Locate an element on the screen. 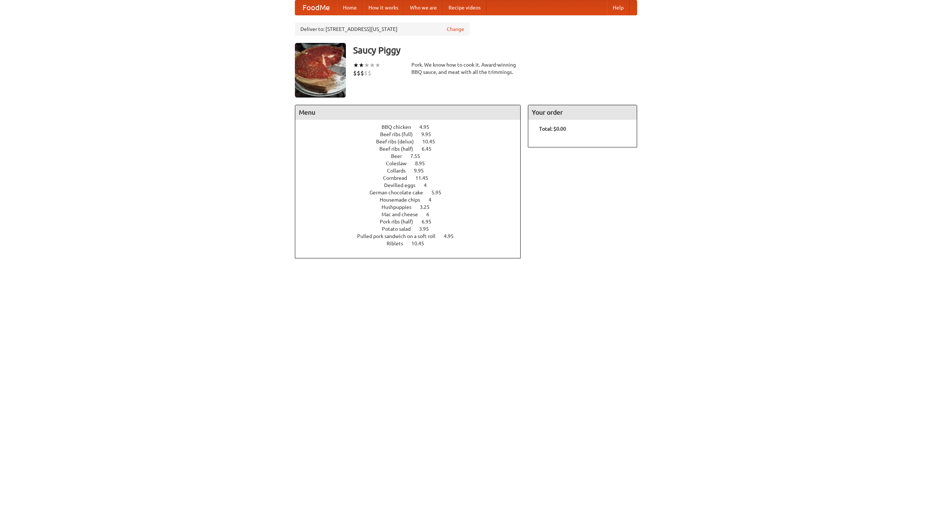 The width and height of the screenshot is (932, 515). span: 8.95 is located at coordinates (423, 163).